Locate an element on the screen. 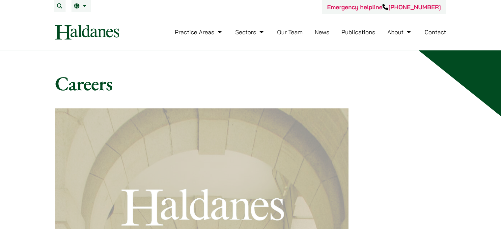 The image size is (501, 229). img: Logo of Haldanes is located at coordinates (87, 32).